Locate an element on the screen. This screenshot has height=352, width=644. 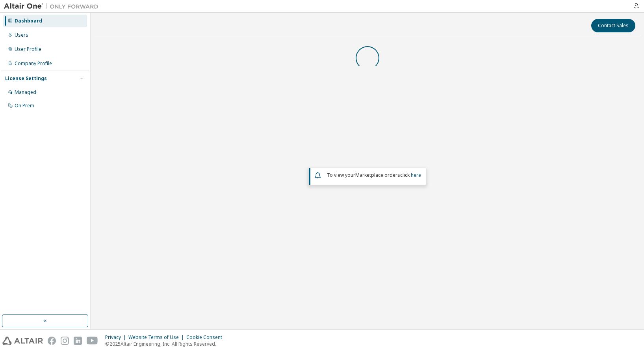
div: Company Profile is located at coordinates (33, 63).